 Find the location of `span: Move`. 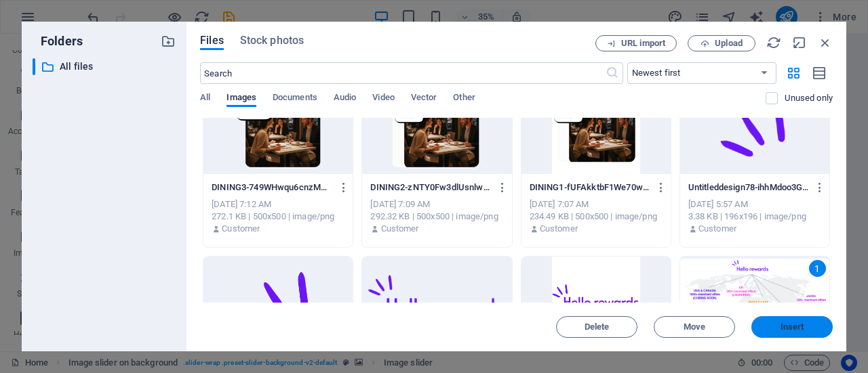

span: Move is located at coordinates (694, 327).